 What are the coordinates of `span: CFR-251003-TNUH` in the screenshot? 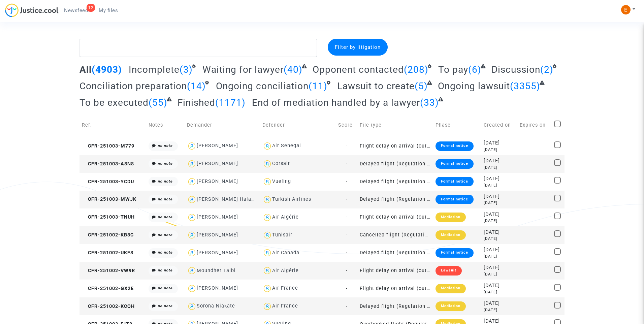 It's located at (108, 217).